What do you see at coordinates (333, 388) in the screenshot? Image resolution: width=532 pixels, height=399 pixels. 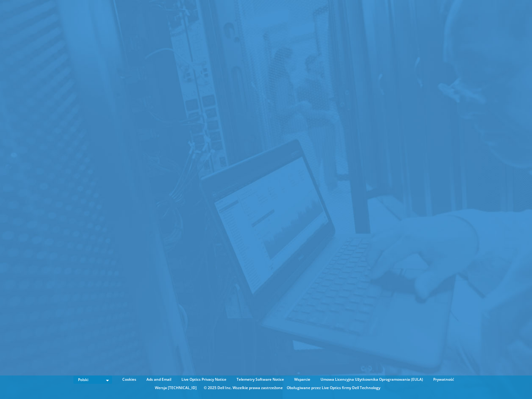 I see `li: Obsługiwane przez Live Optics firmy Dell Technology` at bounding box center [333, 388].